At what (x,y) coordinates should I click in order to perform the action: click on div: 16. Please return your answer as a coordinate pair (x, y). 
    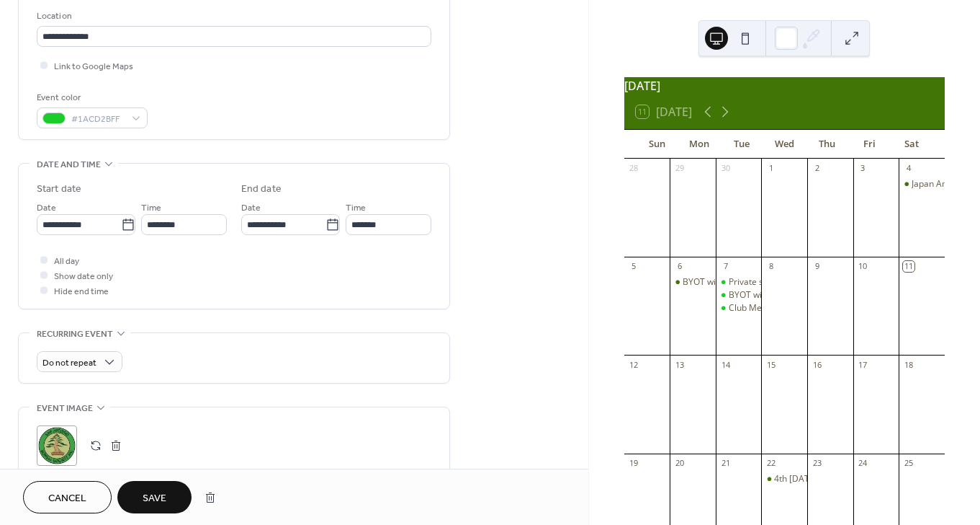
    Looking at the image, I should click on (817, 364).